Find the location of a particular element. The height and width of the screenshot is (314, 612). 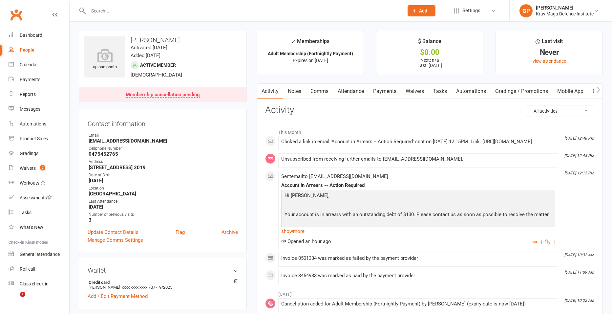

span: Active member is located at coordinates (158, 65).